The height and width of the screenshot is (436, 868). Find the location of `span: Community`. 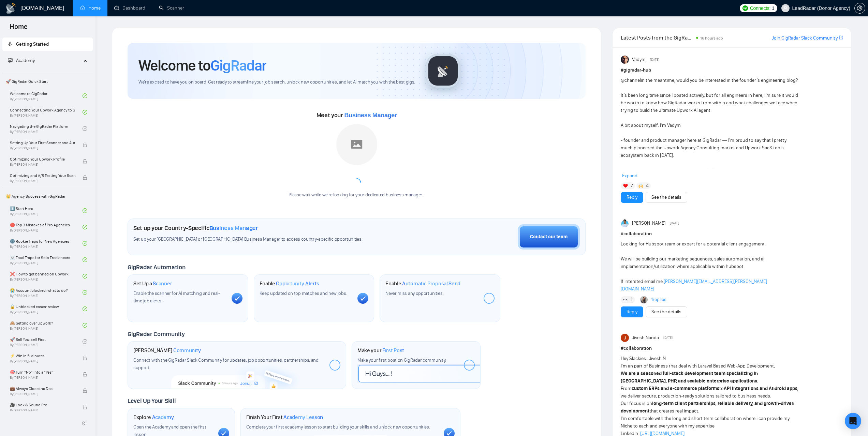

span: Community is located at coordinates (187, 351).